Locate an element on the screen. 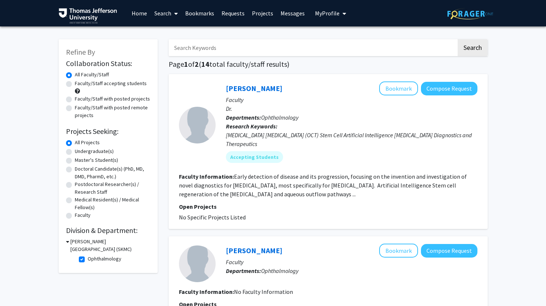  span: 14 is located at coordinates (205, 64).